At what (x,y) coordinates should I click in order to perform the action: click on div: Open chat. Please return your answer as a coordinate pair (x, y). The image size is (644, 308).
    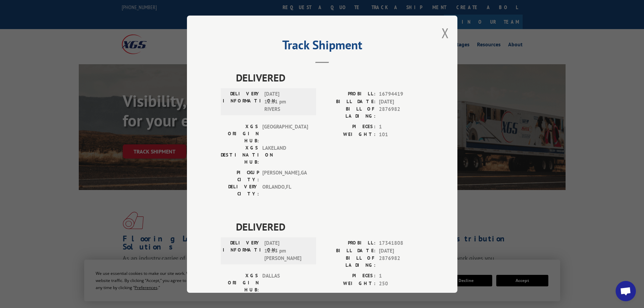
    Looking at the image, I should click on (626, 291).